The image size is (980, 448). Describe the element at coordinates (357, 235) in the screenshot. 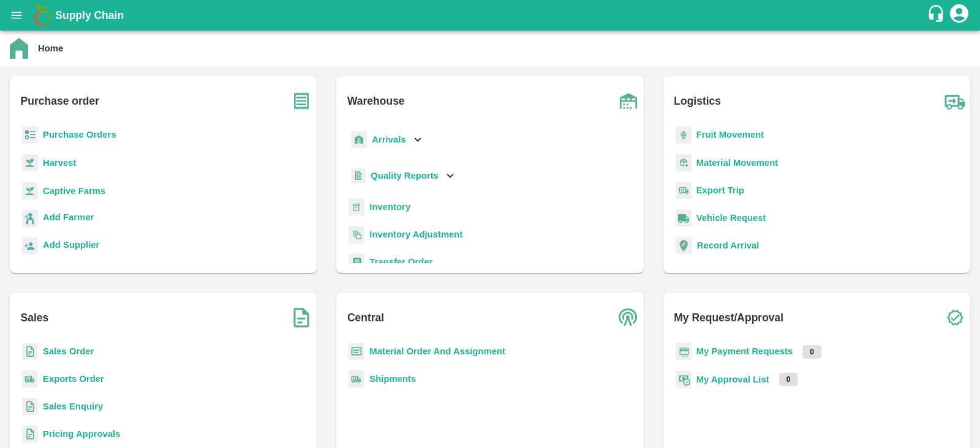

I see `img: inventory` at that location.